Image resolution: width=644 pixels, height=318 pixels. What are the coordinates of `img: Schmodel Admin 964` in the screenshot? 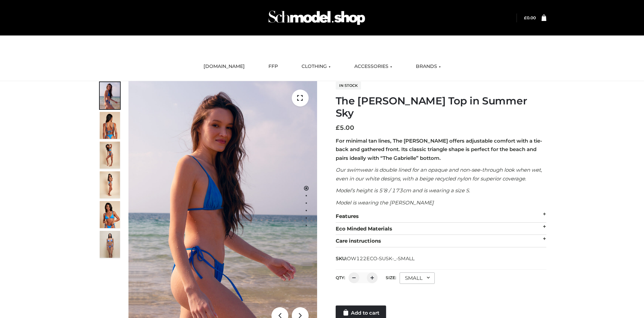 It's located at (317, 18).